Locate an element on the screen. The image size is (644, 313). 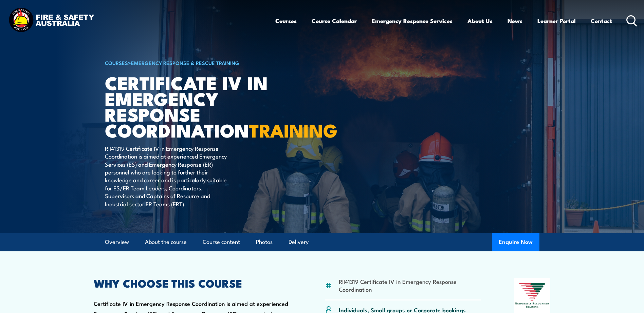
a: COURSES is located at coordinates (116, 63).